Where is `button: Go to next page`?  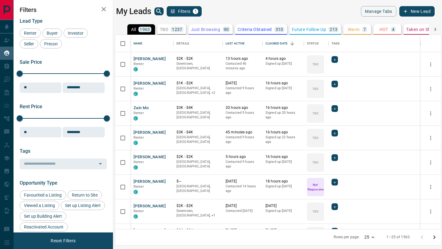 button: Go to next page is located at coordinates (434, 238).